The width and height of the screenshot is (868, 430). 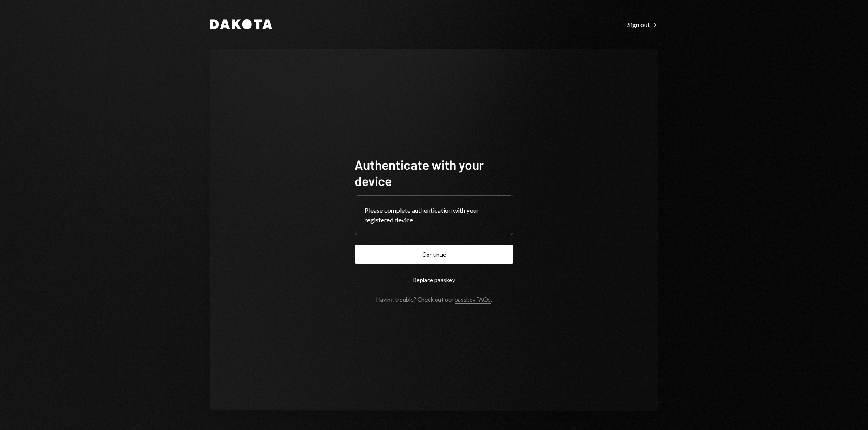 What do you see at coordinates (642, 25) in the screenshot?
I see `a: Sign out` at bounding box center [642, 25].